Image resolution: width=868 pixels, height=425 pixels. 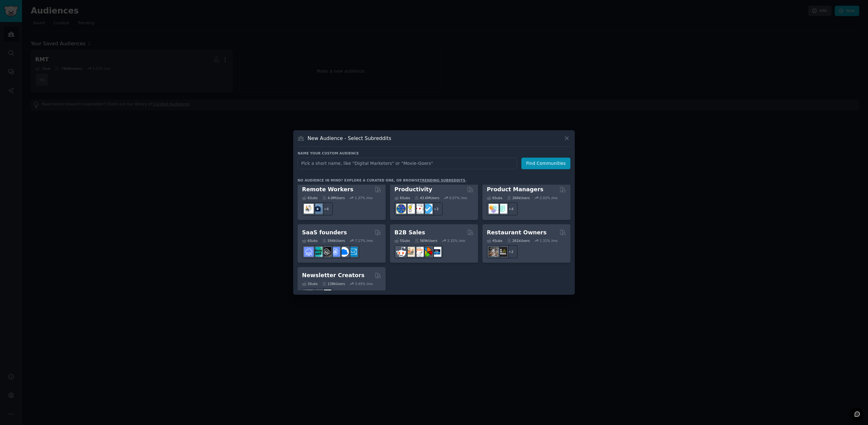 What do you see at coordinates (458, 198) in the screenshot?
I see `div: 0.07 % /mo` at bounding box center [458, 198].